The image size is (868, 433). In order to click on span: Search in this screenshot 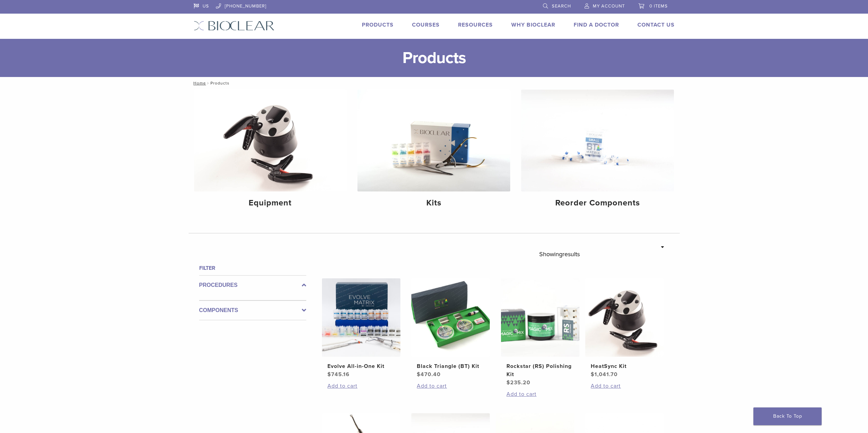, I will do `click(561, 6)`.